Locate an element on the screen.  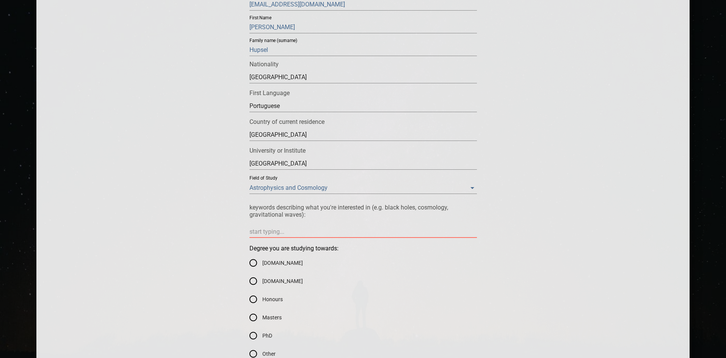
p: University or Institute is located at coordinates (363, 150).